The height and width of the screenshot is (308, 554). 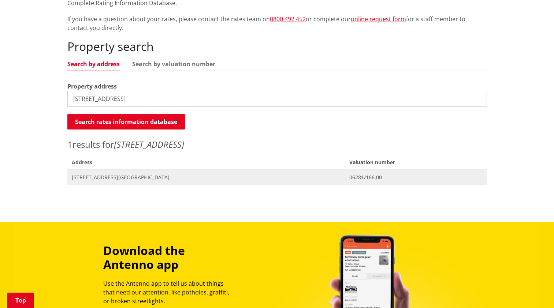 I want to click on a: Top, so click(x=21, y=301).